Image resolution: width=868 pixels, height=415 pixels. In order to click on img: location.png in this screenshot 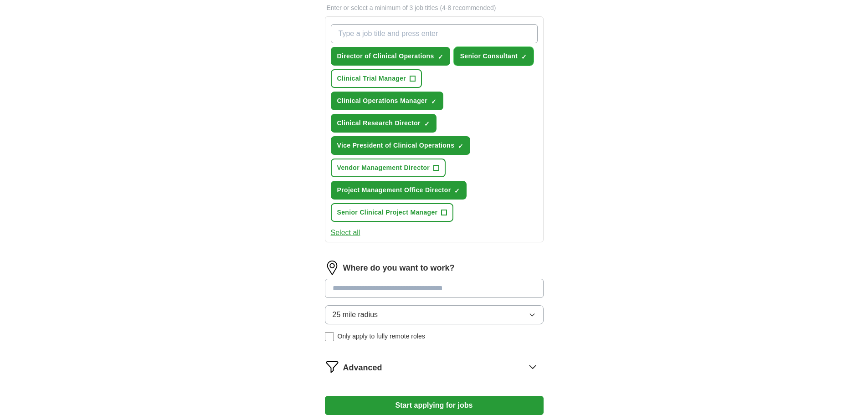, I will do `click(332, 268)`.